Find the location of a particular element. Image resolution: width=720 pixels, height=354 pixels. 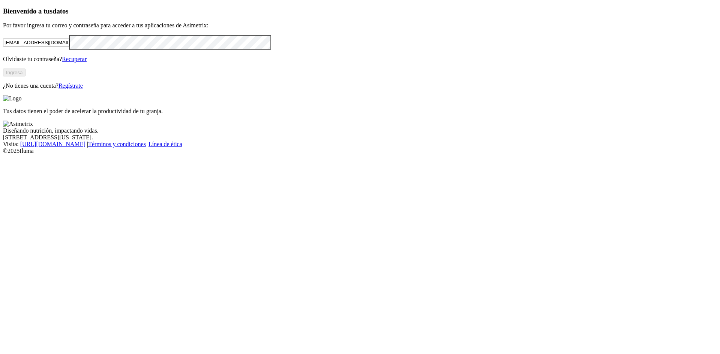

p: Olvidaste tu contraseña? is located at coordinates (360, 59).